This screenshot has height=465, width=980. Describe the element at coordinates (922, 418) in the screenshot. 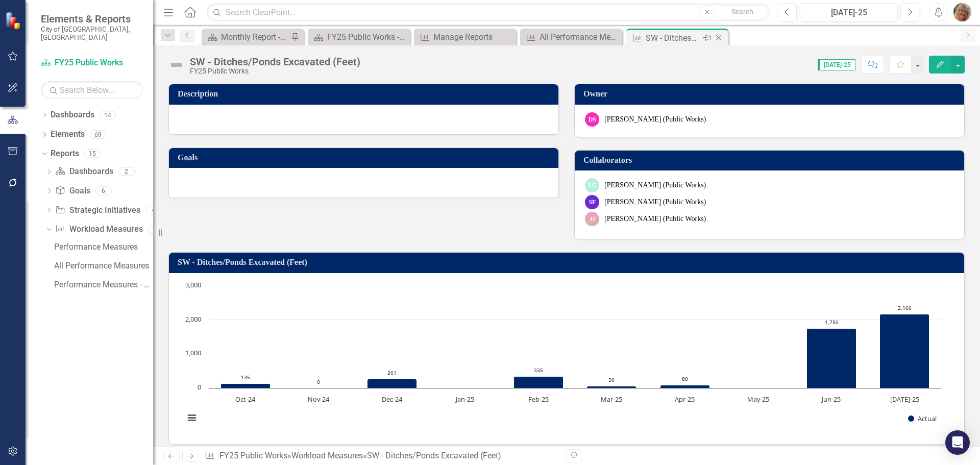

I see `button: Show Actual` at that location.